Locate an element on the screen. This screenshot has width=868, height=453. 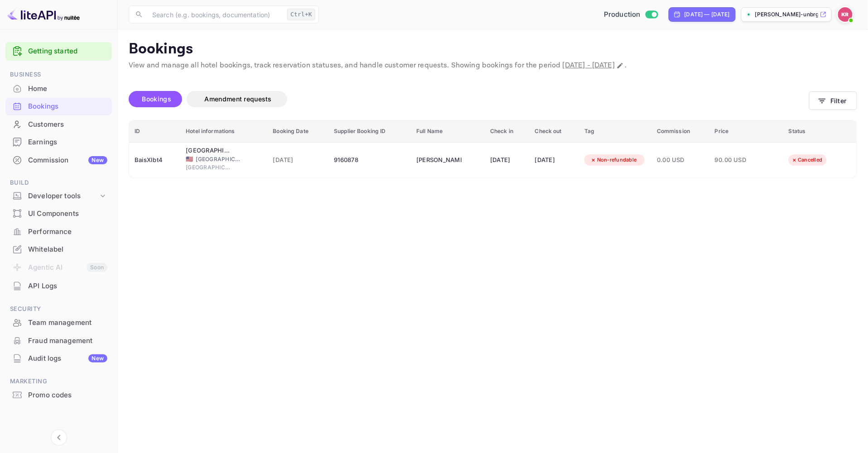
th: Check in is located at coordinates (507, 131).